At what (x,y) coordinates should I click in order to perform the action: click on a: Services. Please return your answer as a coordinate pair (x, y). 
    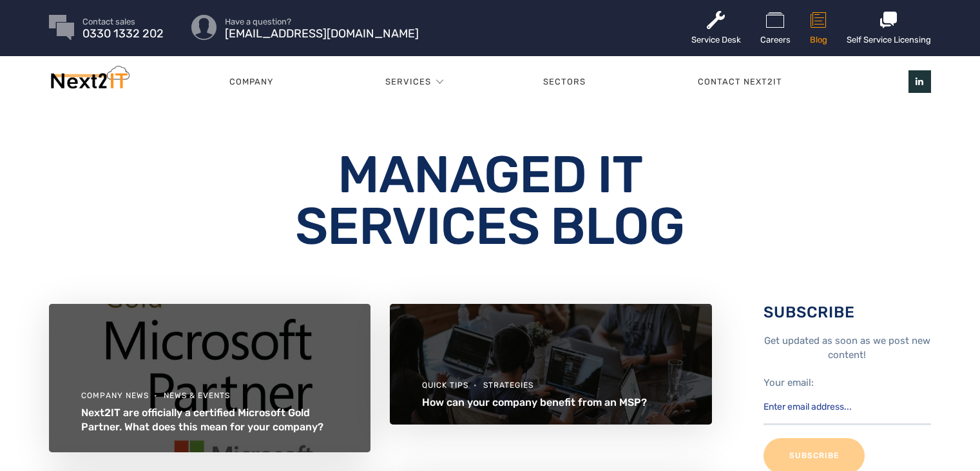
    Looking at the image, I should click on (408, 82).